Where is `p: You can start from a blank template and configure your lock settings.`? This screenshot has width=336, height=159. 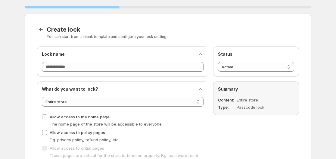
p: You can start from a blank template and configure your lock settings. is located at coordinates (173, 37).